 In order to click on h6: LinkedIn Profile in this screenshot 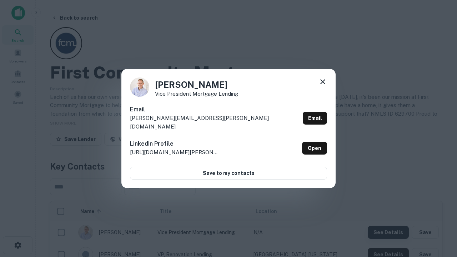, I will do `click(174, 144)`.